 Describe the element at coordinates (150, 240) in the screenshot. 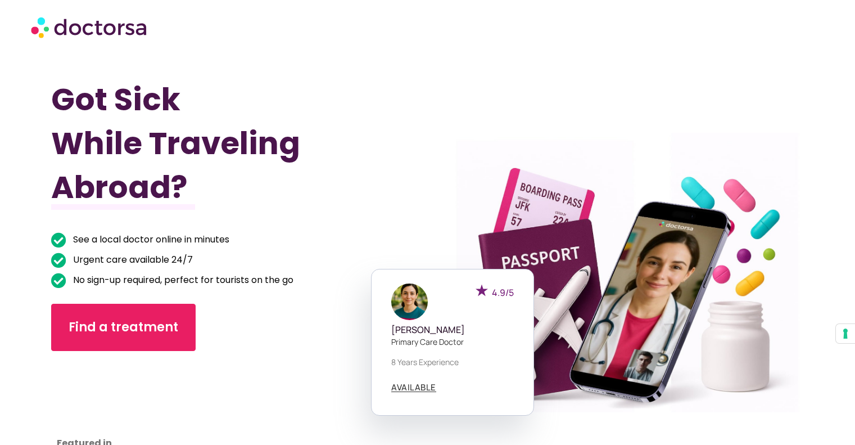

I see `span: See a local doctor online in minutes` at that location.